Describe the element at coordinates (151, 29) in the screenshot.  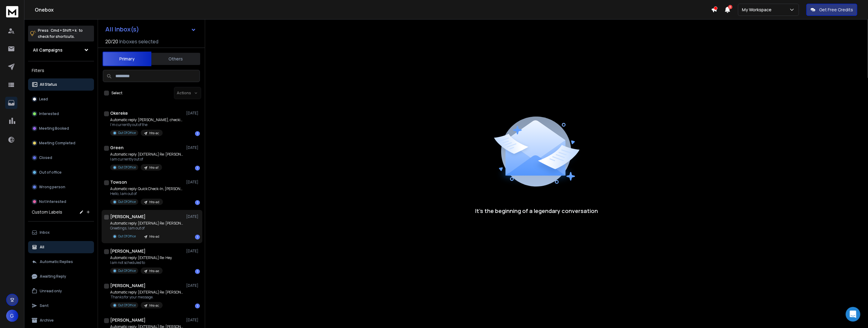
I see `button: All Inbox(s)` at that location.